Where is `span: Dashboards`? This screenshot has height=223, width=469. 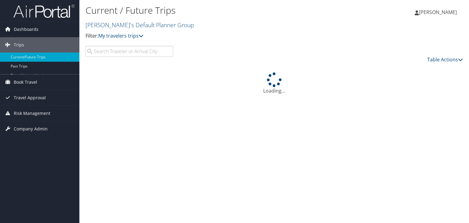
span: Dashboards is located at coordinates (26, 29).